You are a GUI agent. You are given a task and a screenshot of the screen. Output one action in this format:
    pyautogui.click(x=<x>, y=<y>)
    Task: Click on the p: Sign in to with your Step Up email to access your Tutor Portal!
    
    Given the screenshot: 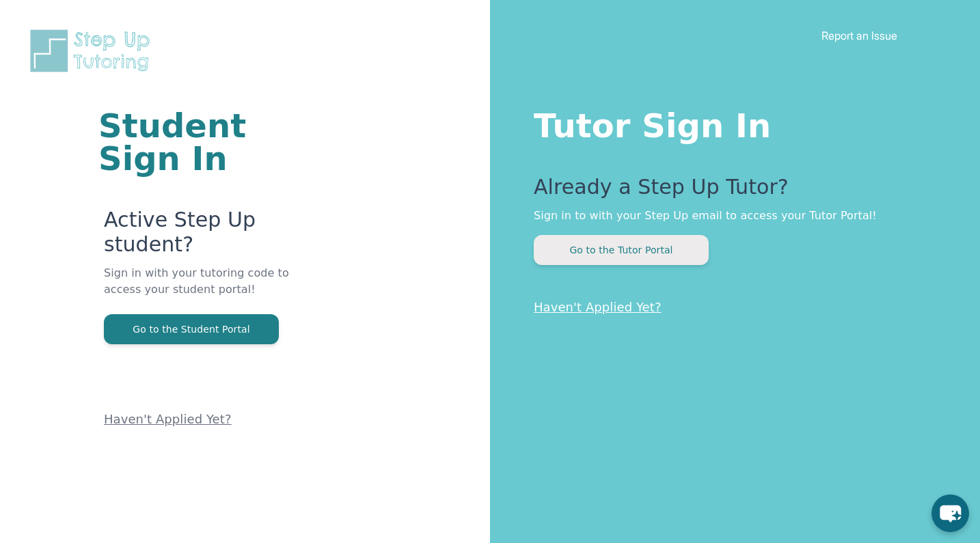 What is the action you would take?
    pyautogui.click(x=729, y=216)
    